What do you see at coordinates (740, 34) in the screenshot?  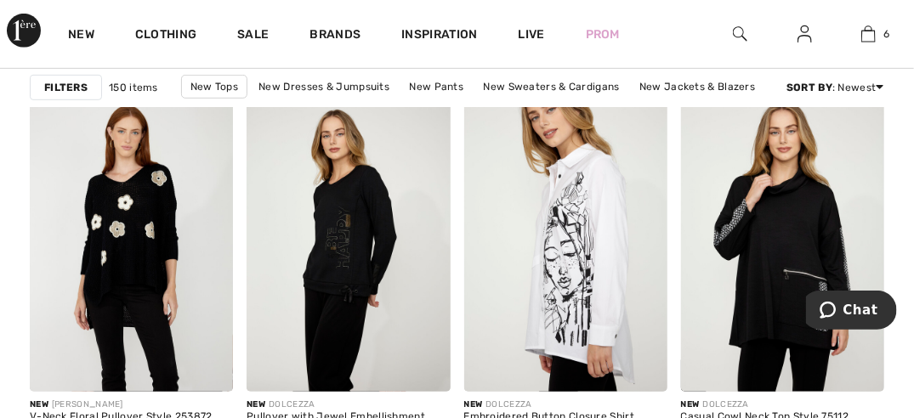 I see `img: search the website` at bounding box center [740, 34].